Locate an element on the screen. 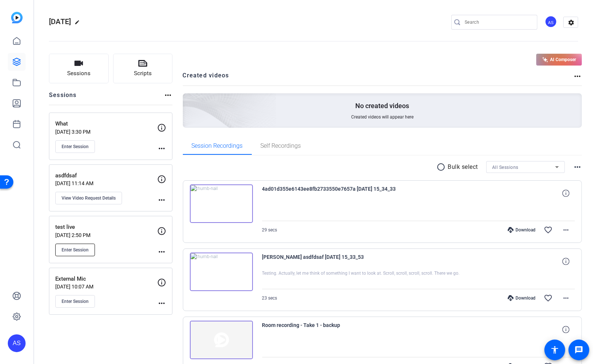 This screenshot has width=593, height=364. img: blue-gradient.svg is located at coordinates (17, 18).